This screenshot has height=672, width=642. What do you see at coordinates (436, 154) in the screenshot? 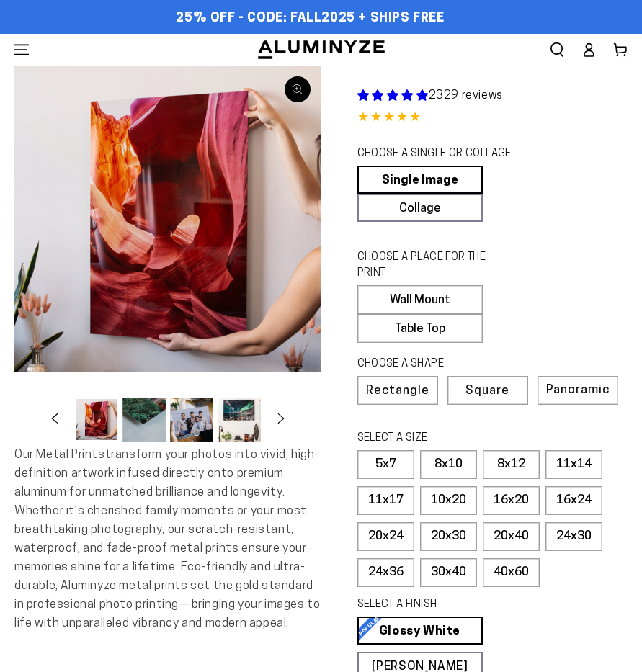
I see `legend: CHOOSE A SINGLE OR COLLAGE` at bounding box center [436, 154].